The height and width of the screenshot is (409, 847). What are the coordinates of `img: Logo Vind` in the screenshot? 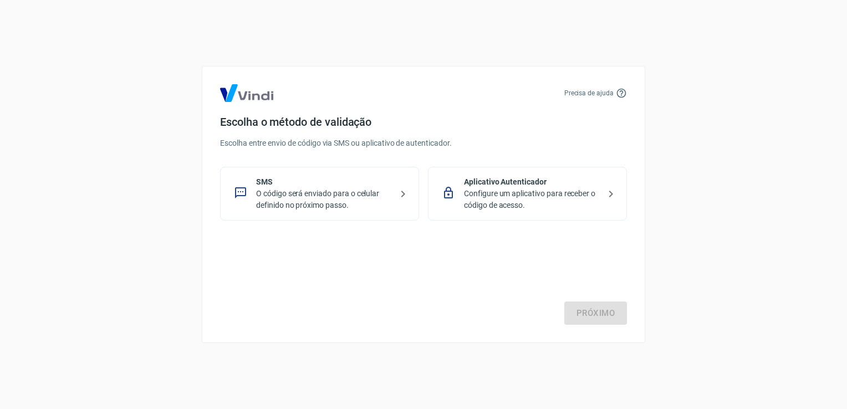 It's located at (247, 93).